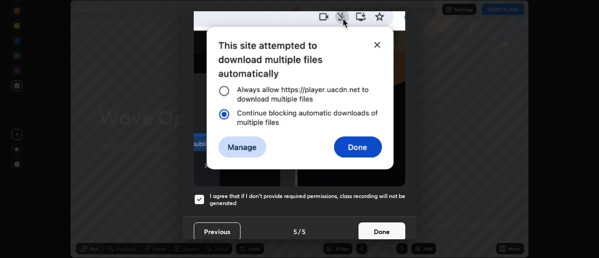 The width and height of the screenshot is (599, 258). I want to click on button: Previous, so click(217, 232).